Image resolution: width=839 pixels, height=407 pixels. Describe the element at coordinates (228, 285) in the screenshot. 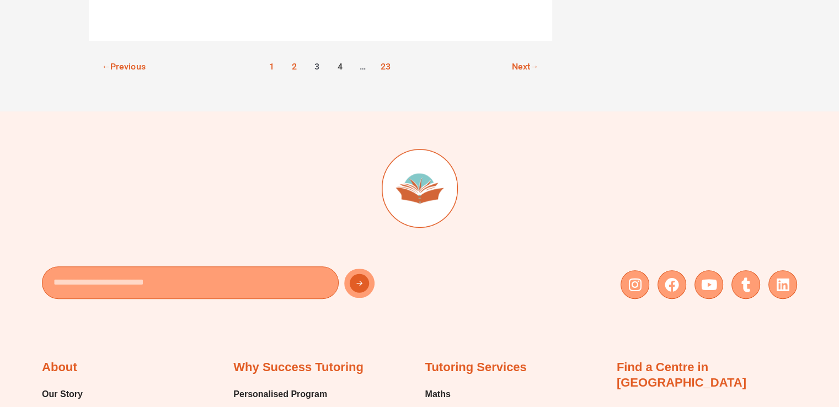

I see `form: New Form` at that location.